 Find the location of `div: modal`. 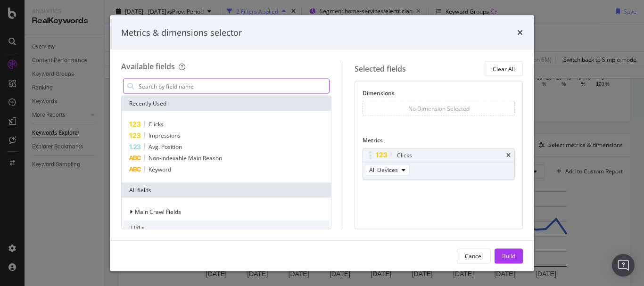

div: modal is located at coordinates (322, 143).